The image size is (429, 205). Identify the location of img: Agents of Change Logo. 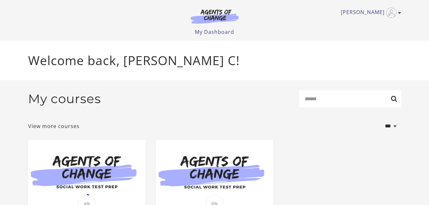
(215, 16).